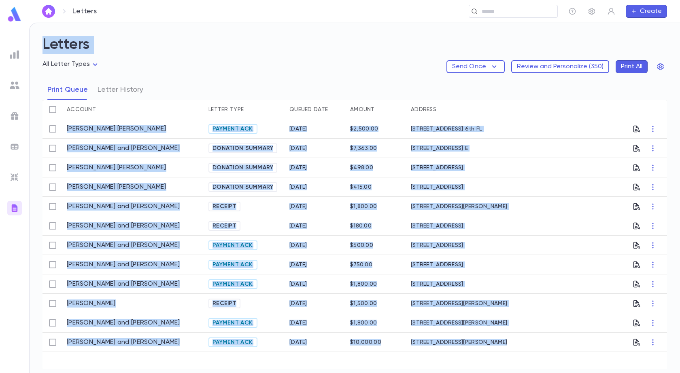 This screenshot has width=680, height=373. I want to click on img: logo, so click(15, 14).